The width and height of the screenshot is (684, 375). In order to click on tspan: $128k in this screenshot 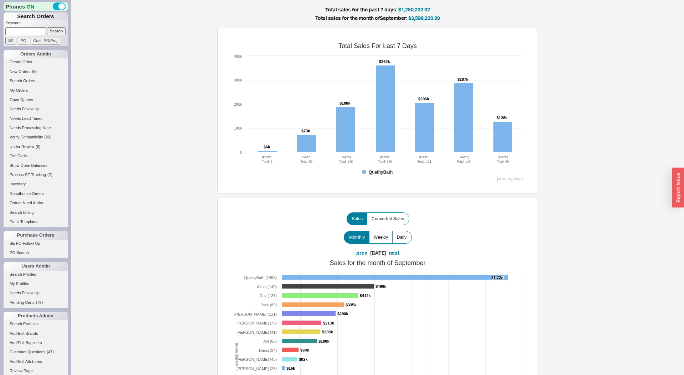, I will do `click(502, 118)`.